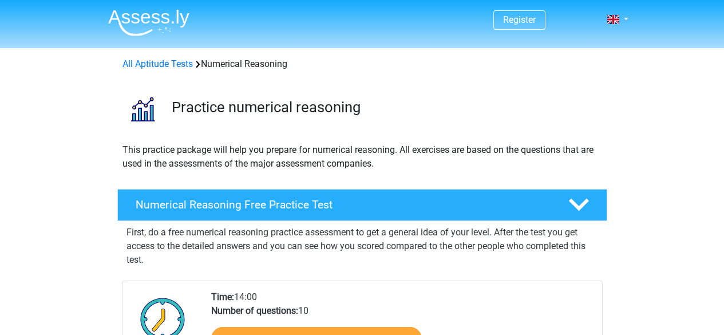 This screenshot has height=335, width=724. Describe the element at coordinates (223, 297) in the screenshot. I see `b: Time:` at that location.